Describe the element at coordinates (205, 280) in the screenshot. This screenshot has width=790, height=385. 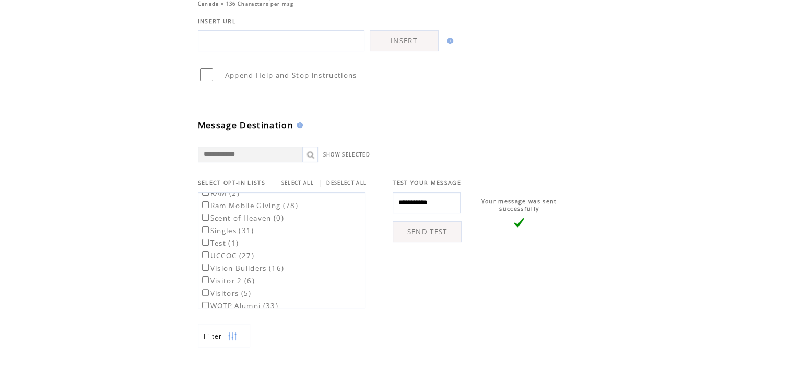
I see `input: Visitor 2 (6)` at that location.